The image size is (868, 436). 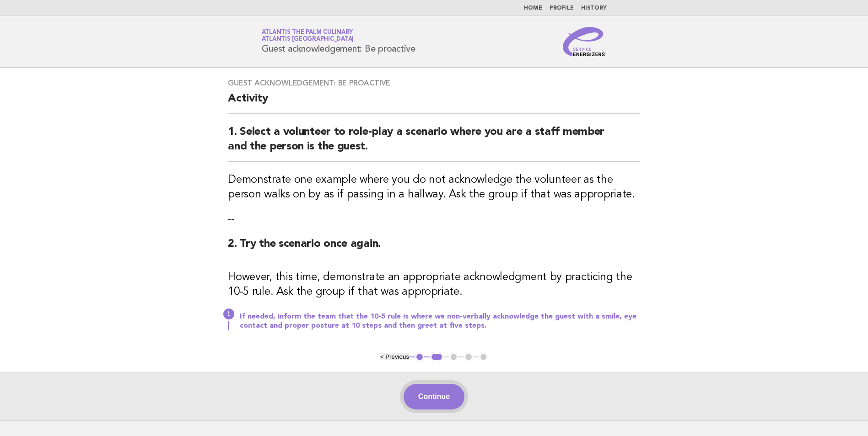 What do you see at coordinates (434, 103) in the screenshot?
I see `h2: Activity` at bounding box center [434, 103].